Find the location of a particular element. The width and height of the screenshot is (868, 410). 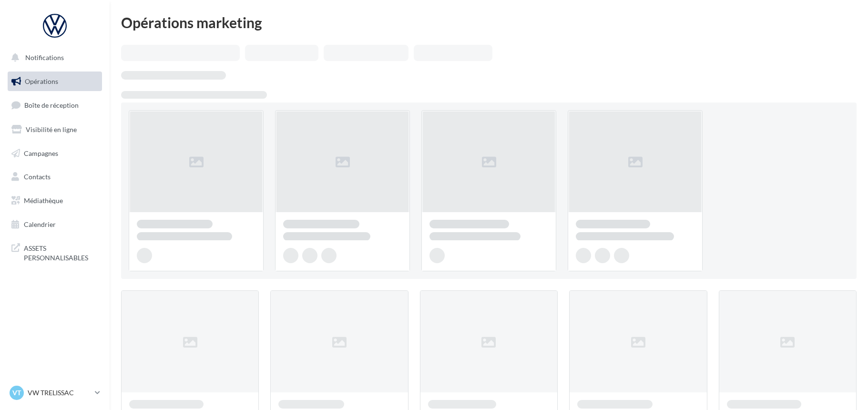

a: Campagnes is located at coordinates (55, 153).